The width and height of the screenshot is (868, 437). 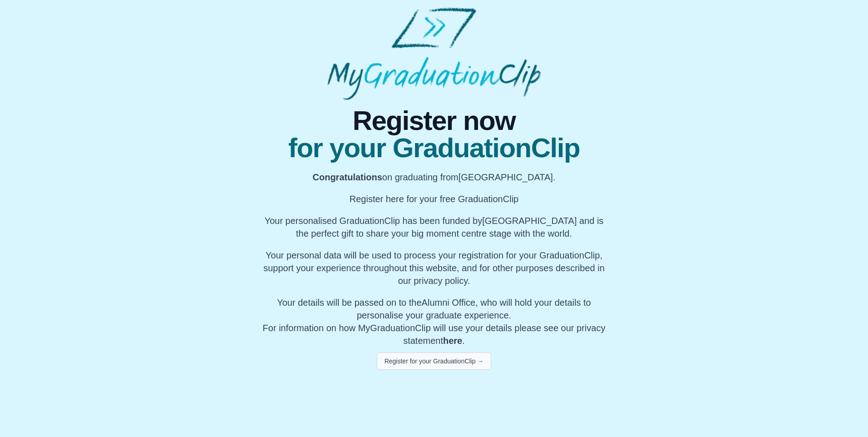 I want to click on a: here, so click(x=453, y=340).